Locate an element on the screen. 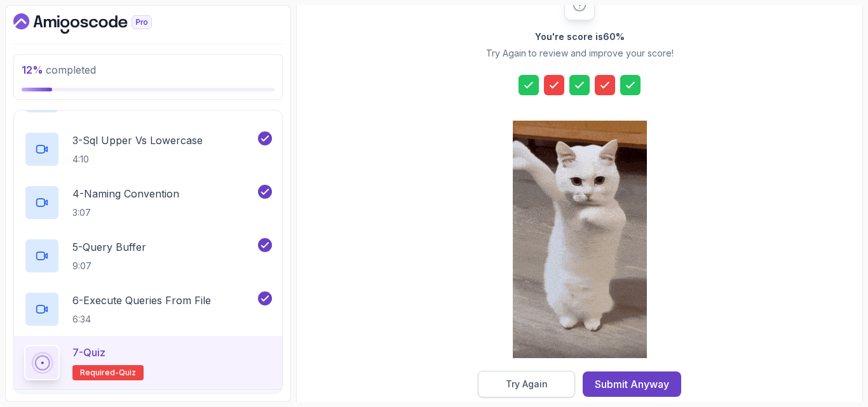  button: 7-QuizRequired-quiz is located at coordinates (148, 362).